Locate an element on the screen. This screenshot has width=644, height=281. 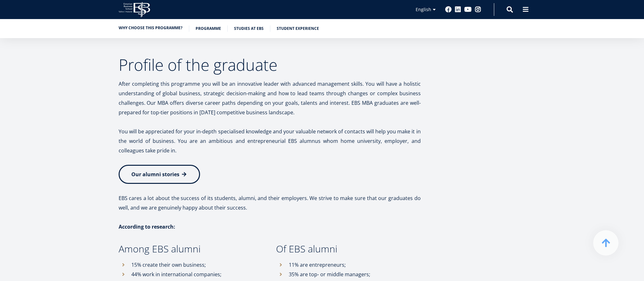
span: Last Name is located at coordinates (161, 3).